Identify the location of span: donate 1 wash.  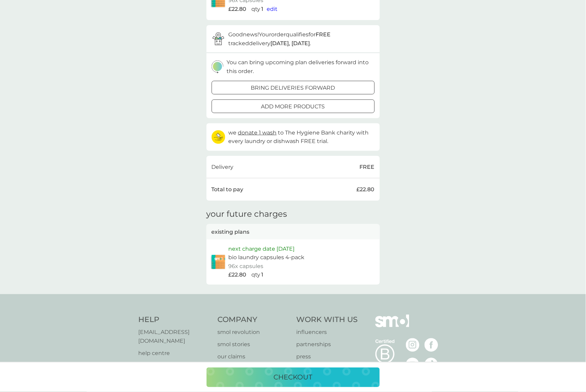
(257, 133).